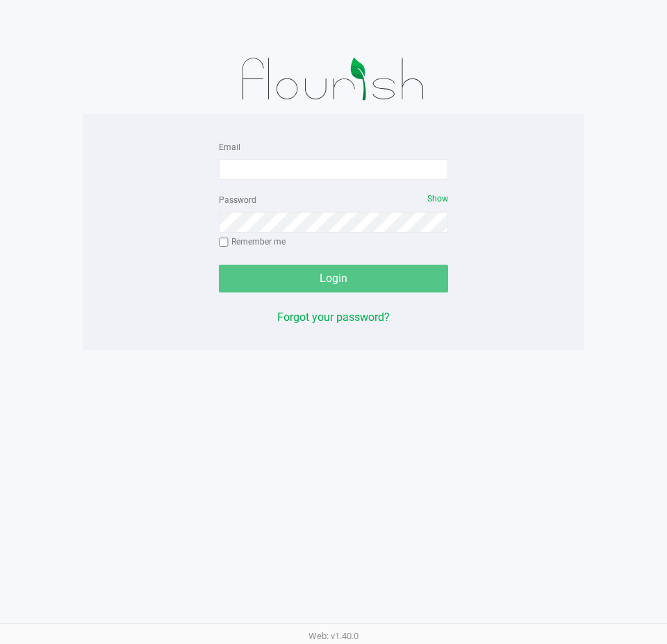 The width and height of the screenshot is (667, 644). Describe the element at coordinates (437, 199) in the screenshot. I see `span: Show` at that location.